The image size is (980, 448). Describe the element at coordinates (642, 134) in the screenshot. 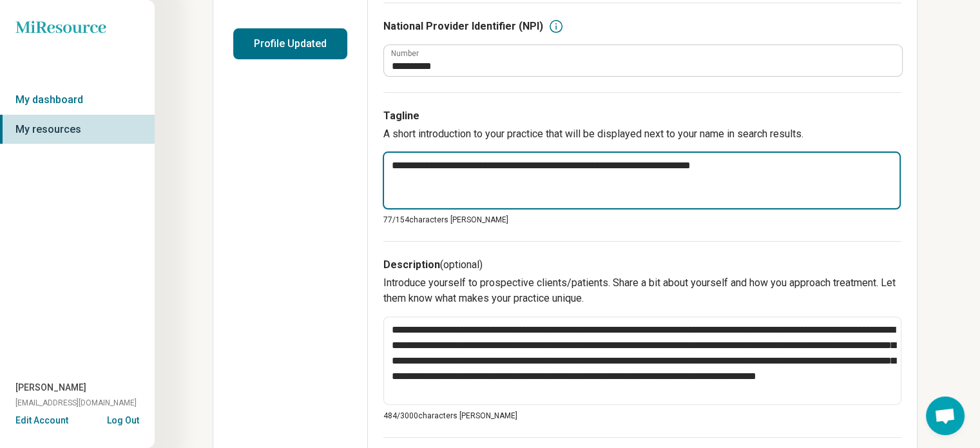

I see `p: A short introduction to your practice that will be displayed next to your name in search results.` at that location.